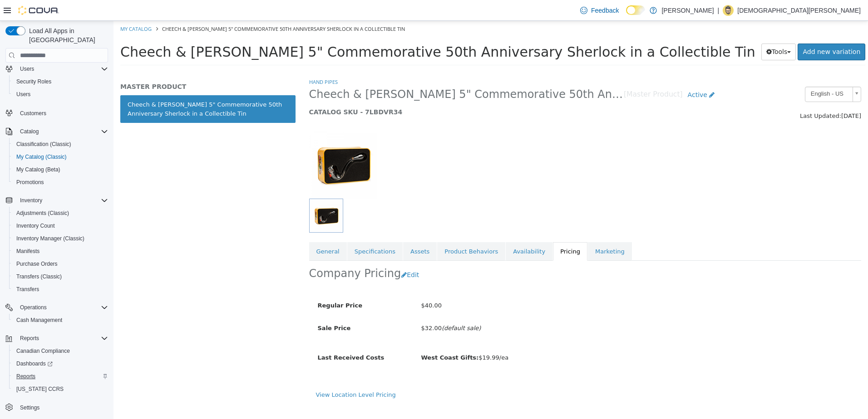  What do you see at coordinates (351, 337) in the screenshot?
I see `span: $19.99/ea` at bounding box center [351, 337].